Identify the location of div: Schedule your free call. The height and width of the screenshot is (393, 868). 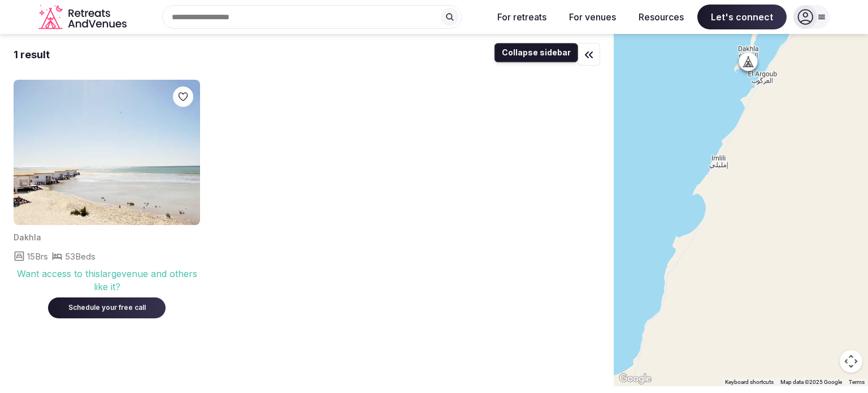
(107, 307).